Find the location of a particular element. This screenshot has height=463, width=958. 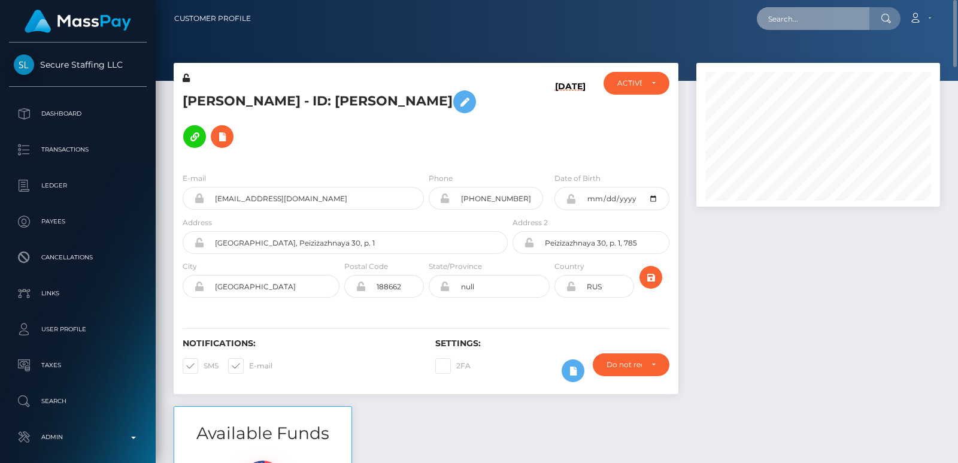

a: Payees is located at coordinates (78, 221).